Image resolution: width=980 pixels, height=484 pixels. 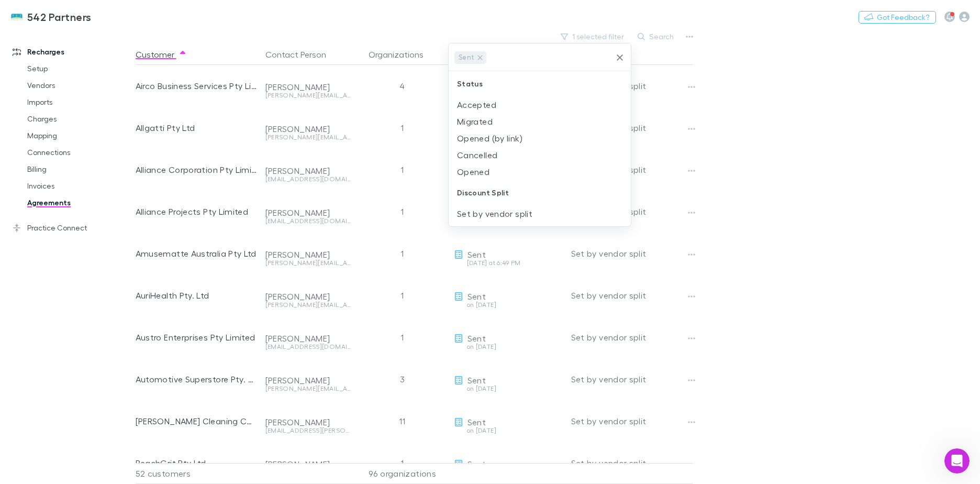 What do you see at coordinates (540, 172) in the screenshot?
I see `li: Opened` at bounding box center [540, 172].